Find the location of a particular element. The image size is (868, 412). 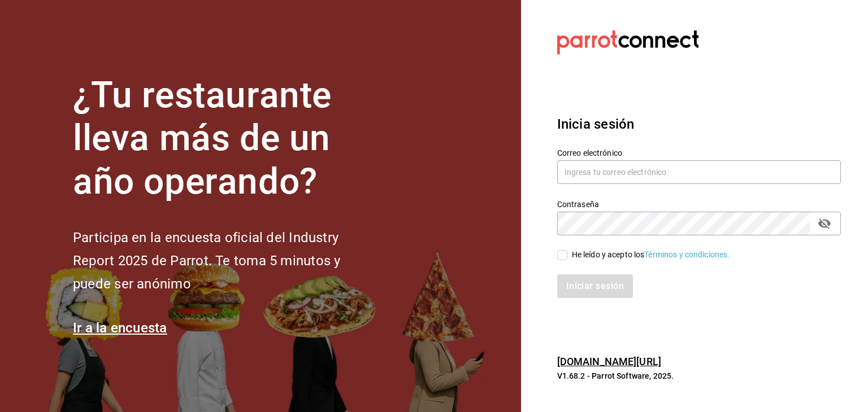

label: Correo electrónico is located at coordinates (699, 152).